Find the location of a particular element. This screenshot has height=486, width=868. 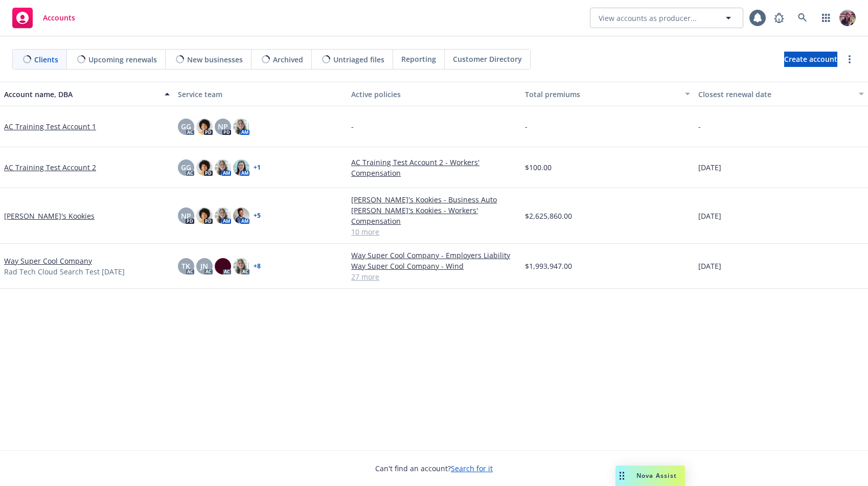

span: $1,993,947.00 is located at coordinates (549, 266).